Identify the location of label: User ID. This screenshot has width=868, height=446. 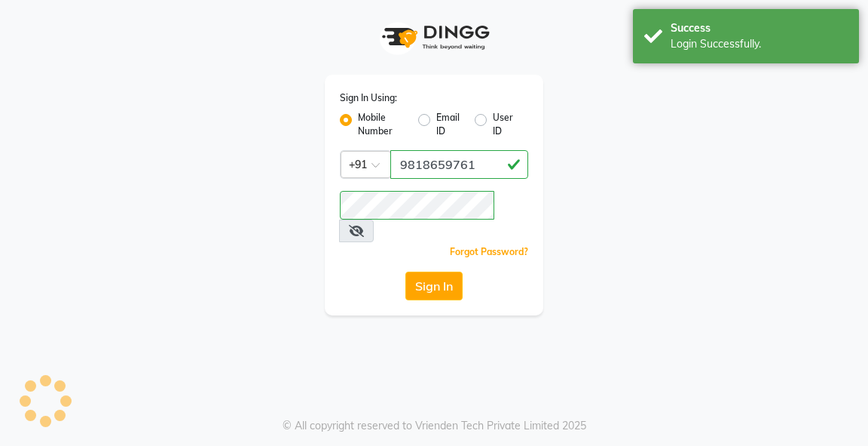
(504, 124).